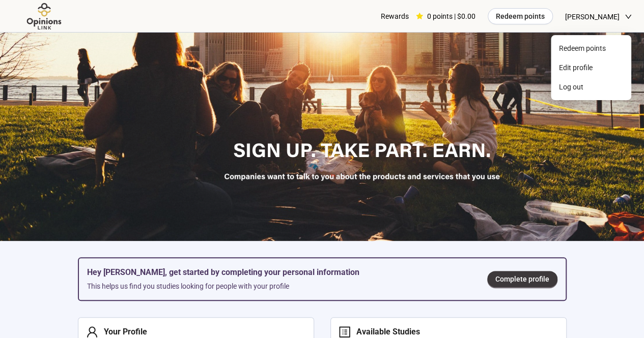  What do you see at coordinates (279, 286) in the screenshot?
I see `div: This helps us find you studies looking for people with your profile` at bounding box center [279, 286].